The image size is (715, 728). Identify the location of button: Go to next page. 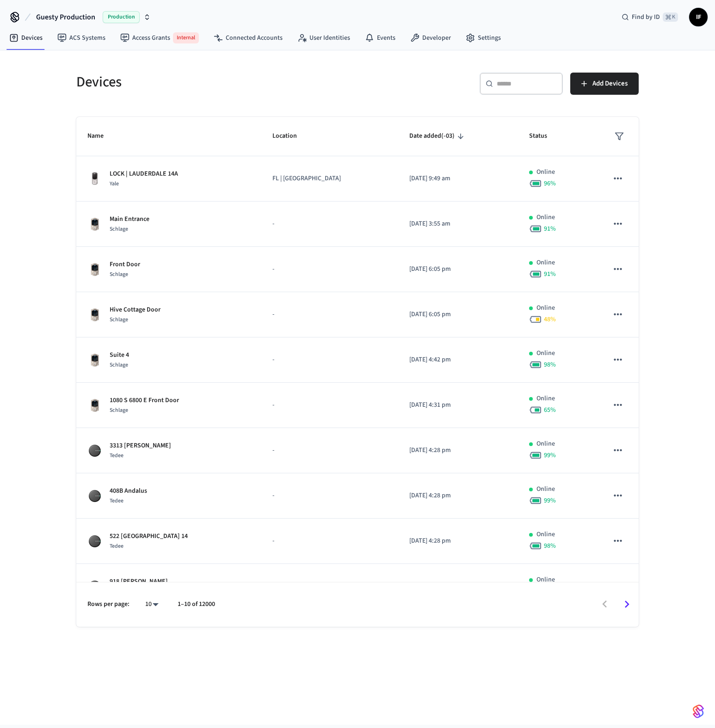
(627, 604).